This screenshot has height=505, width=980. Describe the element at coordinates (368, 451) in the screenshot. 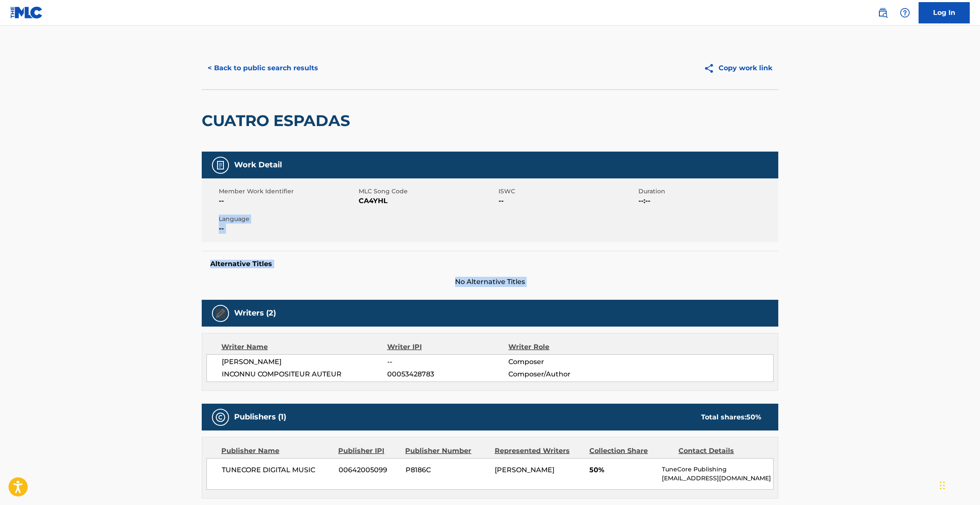

I see `div: Publisher IPI` at that location.